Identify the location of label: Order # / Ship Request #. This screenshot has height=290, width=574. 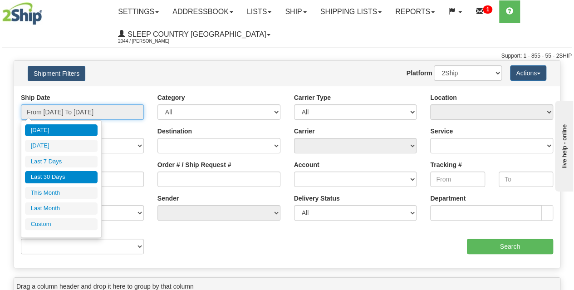
(194, 165).